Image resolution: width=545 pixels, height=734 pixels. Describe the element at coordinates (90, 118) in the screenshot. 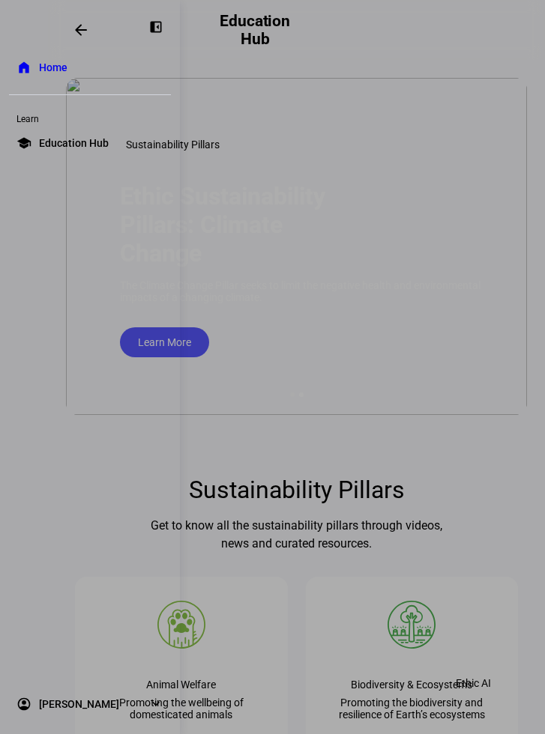

I see `div: Learn` at that location.